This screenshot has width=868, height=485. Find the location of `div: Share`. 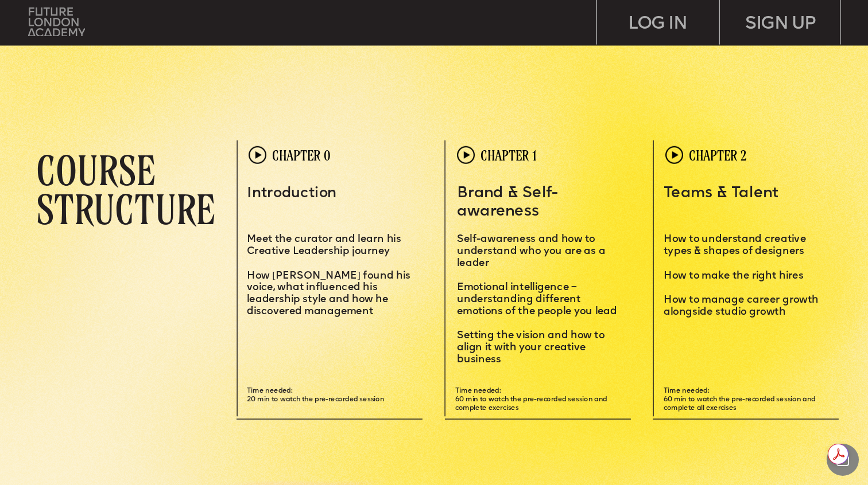

div: Share is located at coordinates (843, 460).